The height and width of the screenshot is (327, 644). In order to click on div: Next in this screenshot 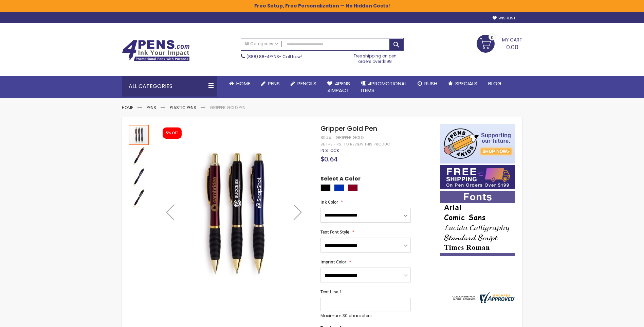, I will do `click(298, 212)`.